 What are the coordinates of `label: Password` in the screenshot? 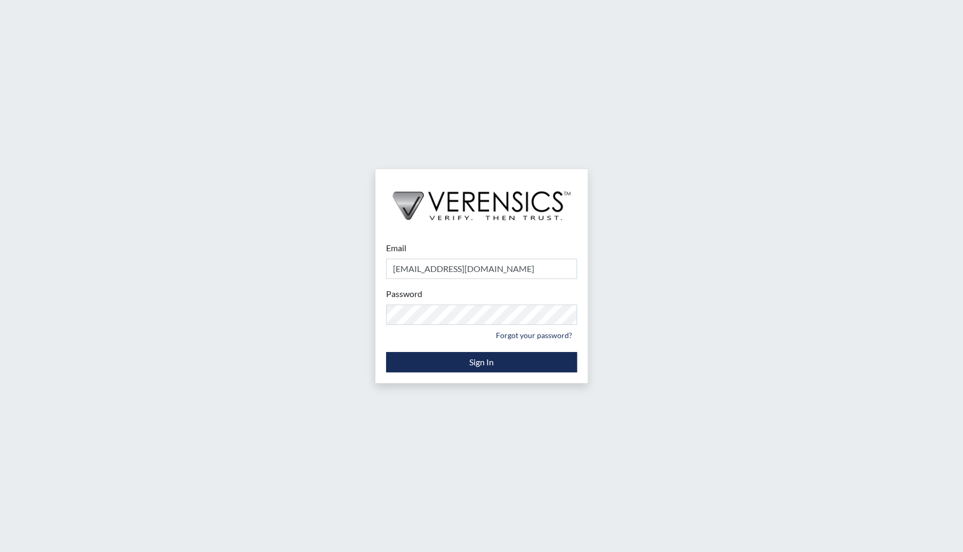 It's located at (404, 294).